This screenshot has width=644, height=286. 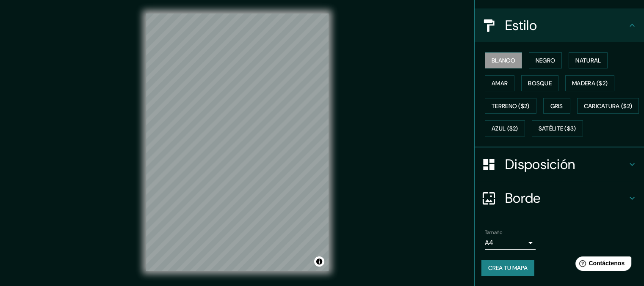 What do you see at coordinates (503, 61) in the screenshot?
I see `font: Blanco` at bounding box center [503, 61].